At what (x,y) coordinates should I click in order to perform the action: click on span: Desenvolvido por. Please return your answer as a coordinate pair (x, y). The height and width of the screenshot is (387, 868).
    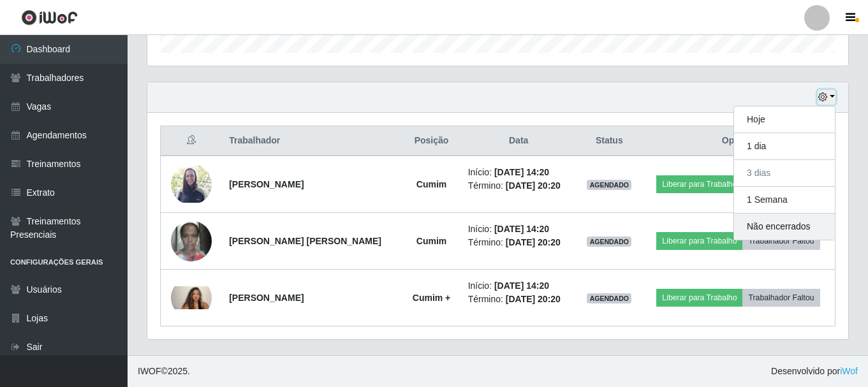
    Looking at the image, I should click on (814, 371).